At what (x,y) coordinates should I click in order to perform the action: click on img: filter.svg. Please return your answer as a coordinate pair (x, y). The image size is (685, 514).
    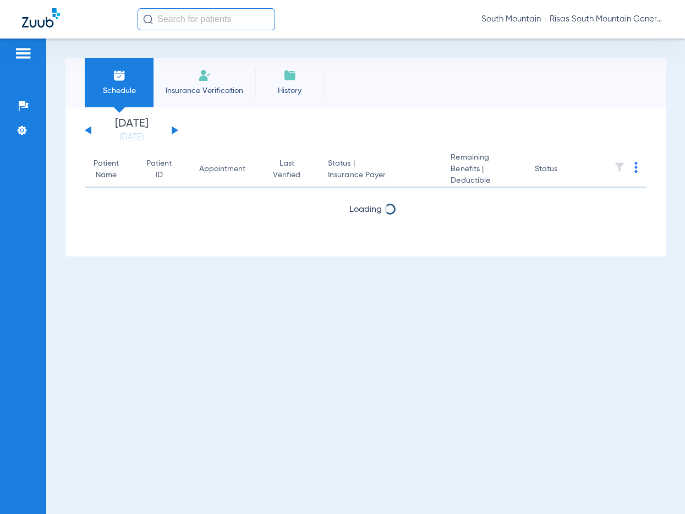
    Looking at the image, I should click on (620, 167).